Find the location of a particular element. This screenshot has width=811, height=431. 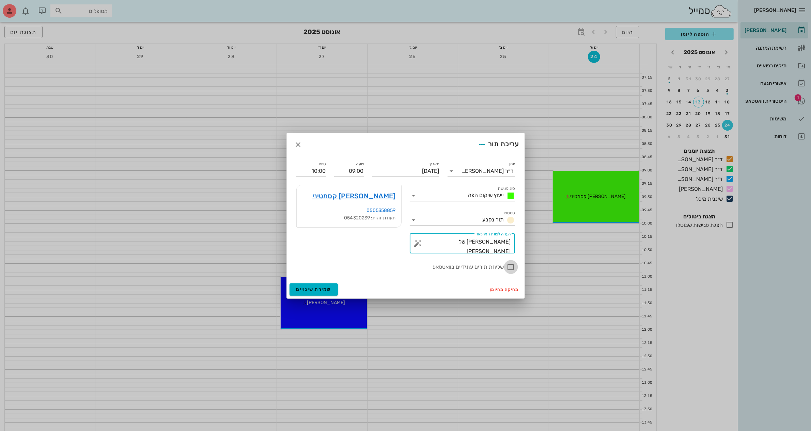

label: סוג פגישה is located at coordinates (506, 189).